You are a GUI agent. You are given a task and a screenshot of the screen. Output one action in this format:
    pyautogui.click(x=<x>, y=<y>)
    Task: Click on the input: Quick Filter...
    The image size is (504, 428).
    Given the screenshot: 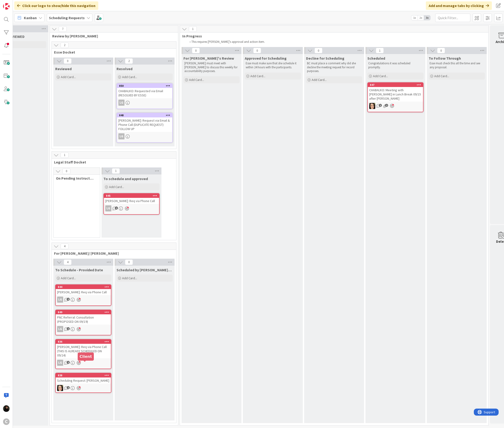 What is the action you would take?
    pyautogui.click(x=453, y=18)
    